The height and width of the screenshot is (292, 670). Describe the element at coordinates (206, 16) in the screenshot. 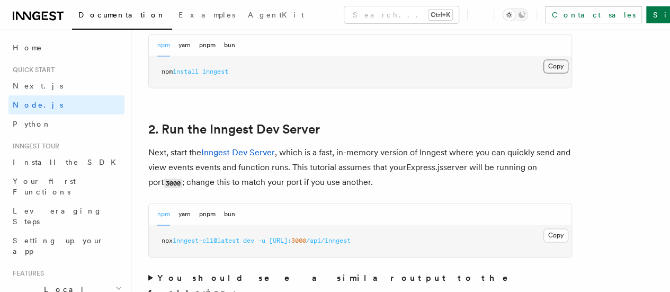

I see `a: Examples` at that location.